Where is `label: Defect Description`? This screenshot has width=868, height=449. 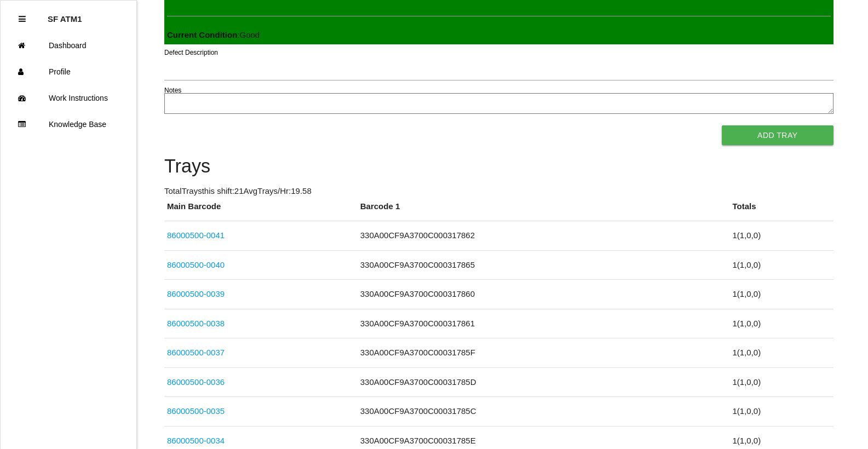
label: Defect Description is located at coordinates (191, 52).